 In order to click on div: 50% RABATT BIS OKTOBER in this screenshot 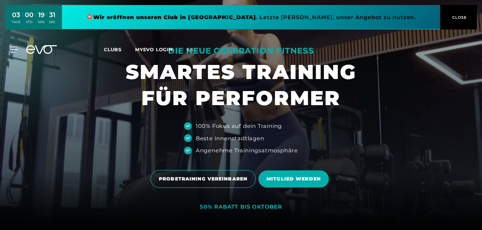, I will do `click(241, 207)`.